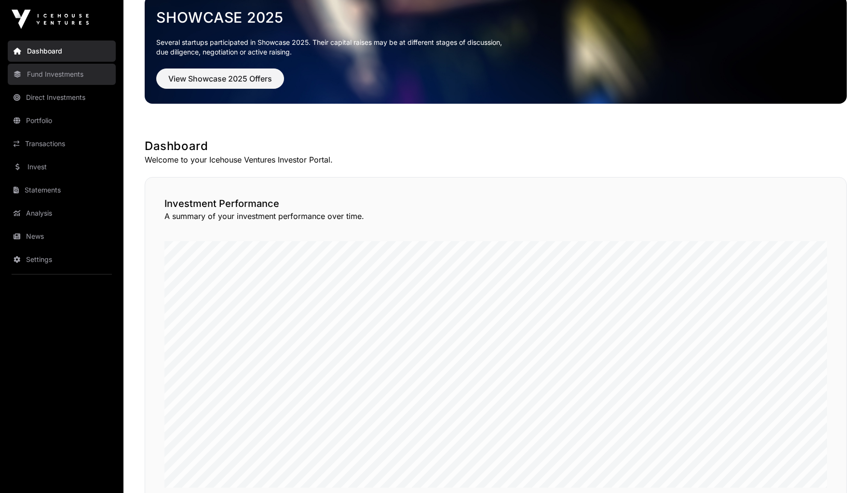 Image resolution: width=868 pixels, height=493 pixels. What do you see at coordinates (496, 159) in the screenshot?
I see `p: Welcome to your Icehouse Ventures Investor Portal.` at bounding box center [496, 159].